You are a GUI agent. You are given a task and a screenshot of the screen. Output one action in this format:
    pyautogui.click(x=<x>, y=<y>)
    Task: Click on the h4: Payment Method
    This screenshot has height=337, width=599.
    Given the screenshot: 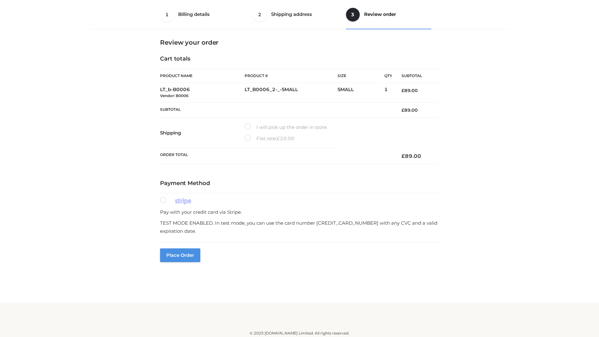 What is the action you would take?
    pyautogui.click(x=300, y=183)
    